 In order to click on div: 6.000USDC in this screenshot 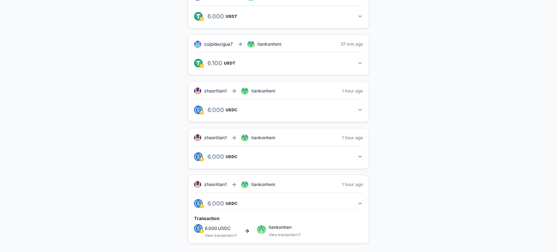, I will do `click(279, 223)`.